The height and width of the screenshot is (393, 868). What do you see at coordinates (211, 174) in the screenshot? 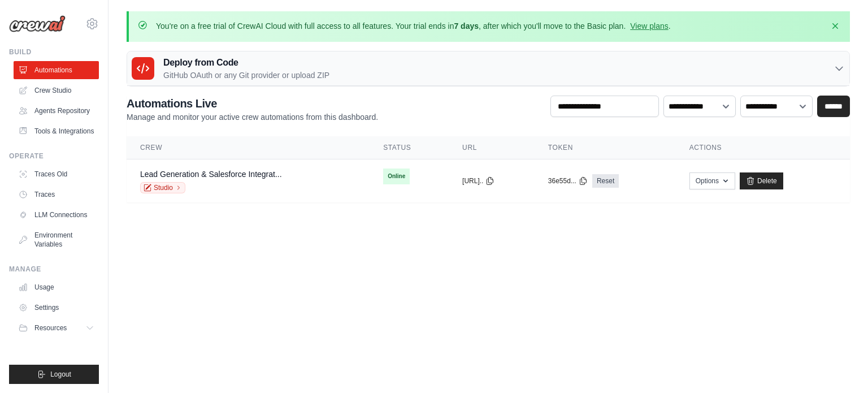
I see `a: Lead Generation & Salesforce Integrat...` at bounding box center [211, 174].